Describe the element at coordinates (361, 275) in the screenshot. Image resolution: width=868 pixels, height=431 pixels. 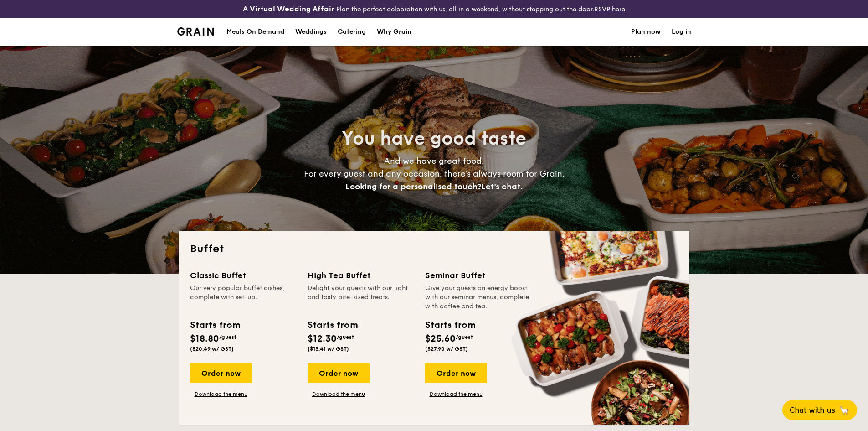
I see `div: High Tea Buffet` at that location.